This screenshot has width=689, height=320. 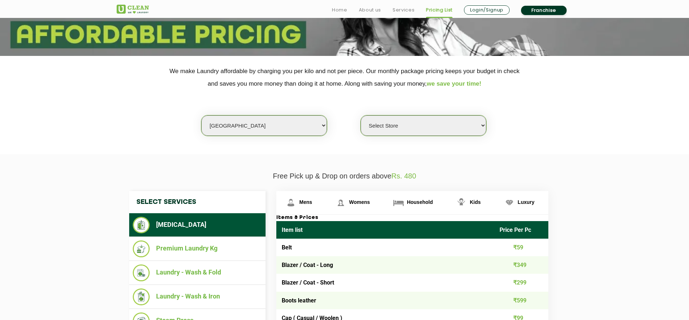 What do you see at coordinates (344, 77) in the screenshot?
I see `p: We make Laundry affordable by charging you per kilo and not per piece. Our monthly package pricin...` at bounding box center [344, 77].